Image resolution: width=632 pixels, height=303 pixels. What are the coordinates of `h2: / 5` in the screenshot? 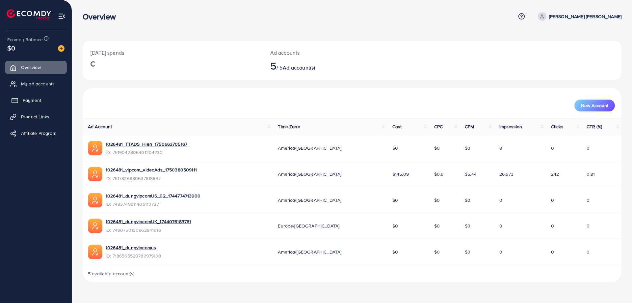 It's located at (330, 66).